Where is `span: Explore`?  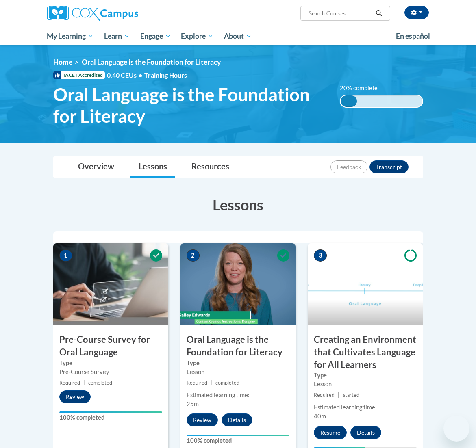 span: Explore is located at coordinates (197, 36).